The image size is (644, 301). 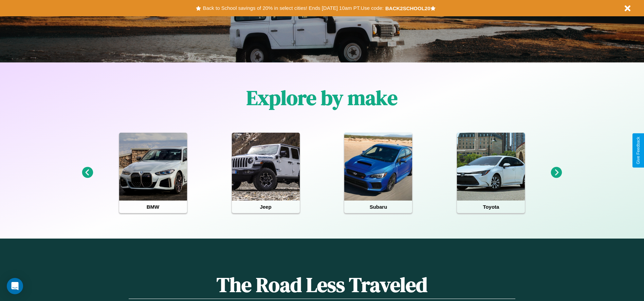 What do you see at coordinates (322, 98) in the screenshot?
I see `h1: Explore by make` at bounding box center [322, 98].